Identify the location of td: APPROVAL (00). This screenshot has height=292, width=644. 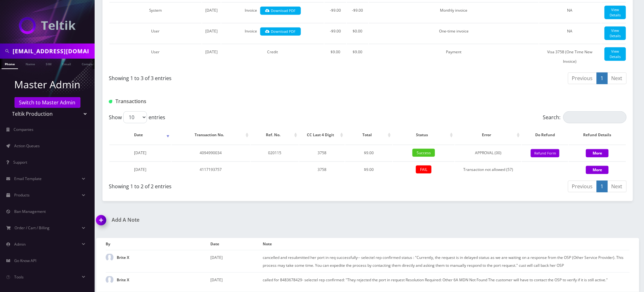
(488, 152).